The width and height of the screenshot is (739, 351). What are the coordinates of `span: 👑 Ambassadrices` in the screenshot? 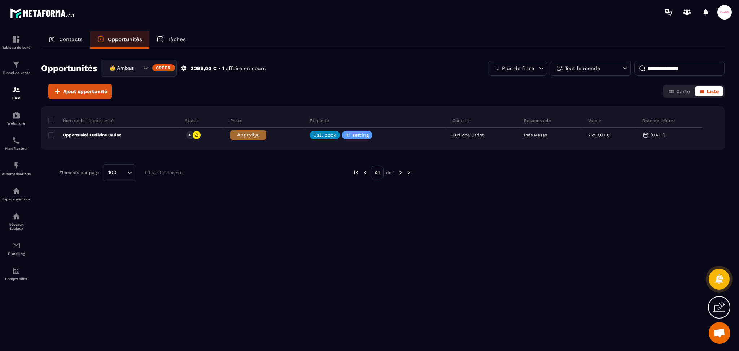 It's located at (121, 68).